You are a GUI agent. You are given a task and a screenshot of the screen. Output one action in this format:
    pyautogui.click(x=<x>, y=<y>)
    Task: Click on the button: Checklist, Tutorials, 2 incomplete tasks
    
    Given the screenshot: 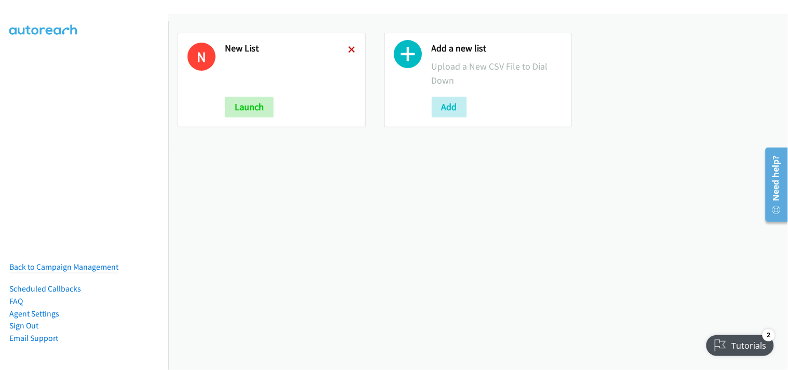 What is the action you would take?
    pyautogui.click(x=40, y=21)
    